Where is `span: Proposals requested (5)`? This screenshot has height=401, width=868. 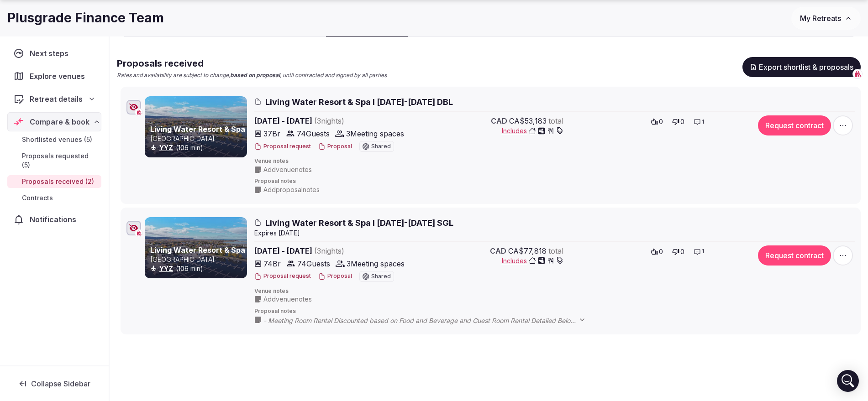
span: Proposals requested (5) is located at coordinates (60, 160).